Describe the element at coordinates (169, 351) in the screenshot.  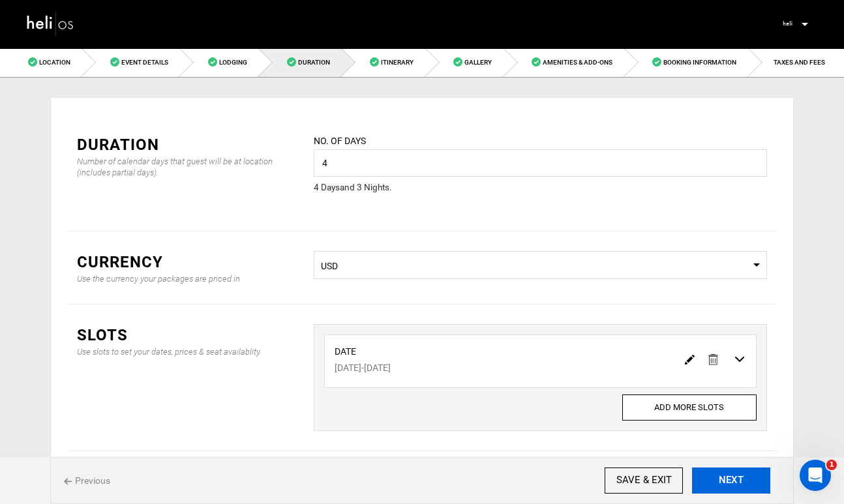
I see `div: Use slots to set your dates, prices & seat availablity.` at that location.